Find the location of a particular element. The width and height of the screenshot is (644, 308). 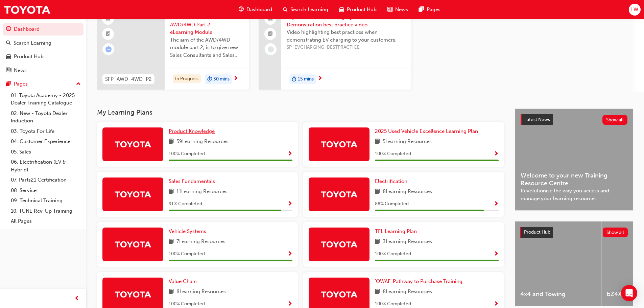

a: News is located at coordinates (43, 70).